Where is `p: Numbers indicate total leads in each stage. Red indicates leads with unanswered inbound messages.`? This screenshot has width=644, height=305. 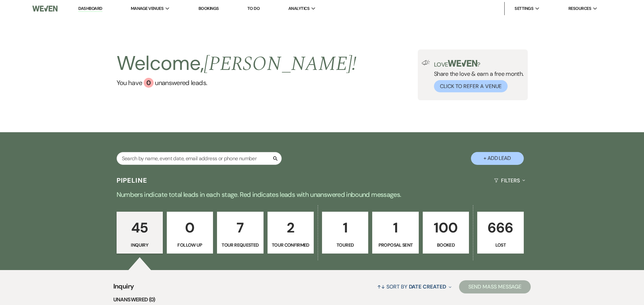 p: Numbers indicate total leads in each stage. Red indicates leads with unanswered inbound messages. is located at coordinates (322, 195).